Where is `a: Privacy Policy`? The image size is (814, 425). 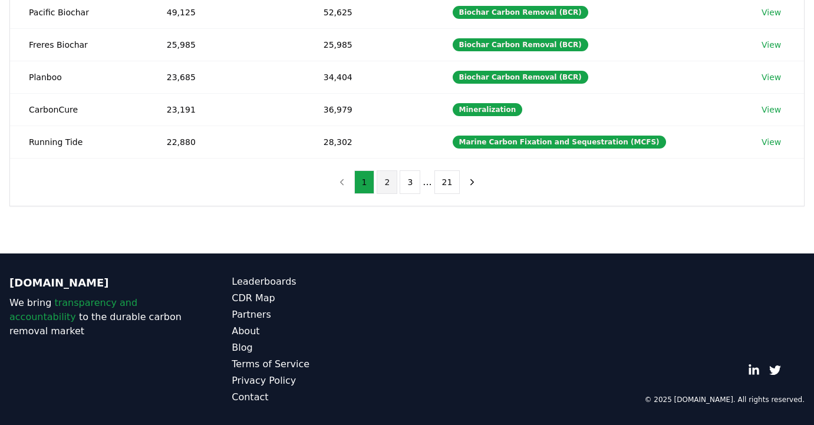
a: Privacy Policy is located at coordinates (319, 381).